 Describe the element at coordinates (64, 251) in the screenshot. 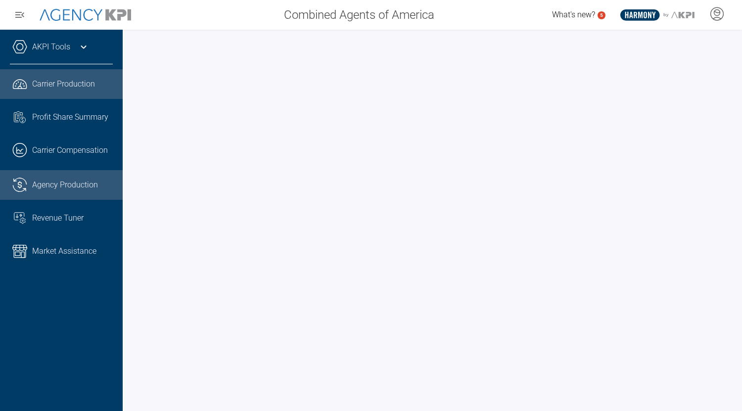

I see `span: Market Assistance` at that location.